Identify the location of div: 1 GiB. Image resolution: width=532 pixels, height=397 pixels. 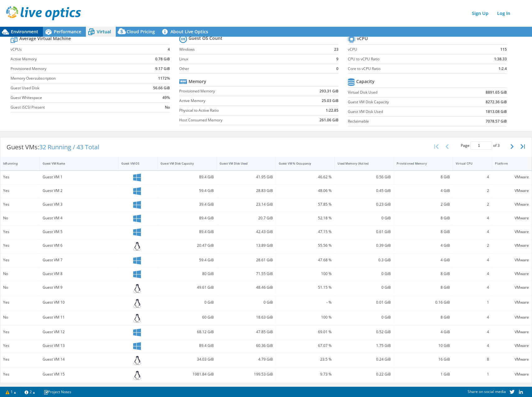
(423, 374).